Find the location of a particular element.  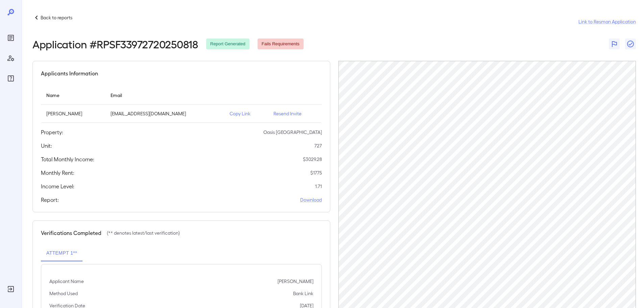

a: Link to Resman Application is located at coordinates (607, 22).